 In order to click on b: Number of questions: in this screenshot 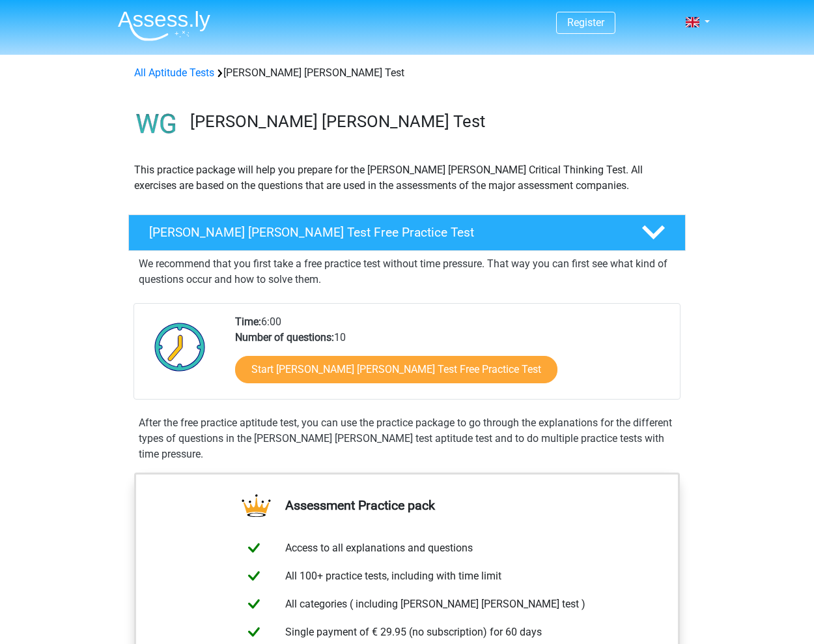, I will do `click(285, 337)`.